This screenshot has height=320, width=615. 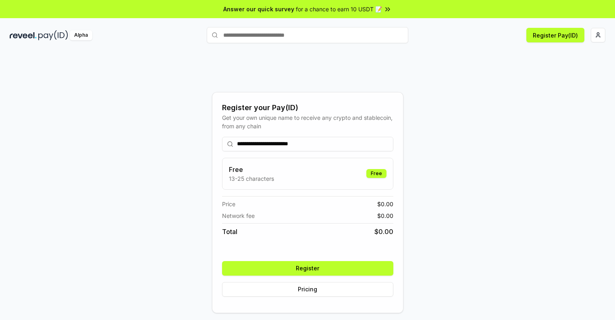 What do you see at coordinates (308, 268) in the screenshot?
I see `button: Register` at bounding box center [308, 268].